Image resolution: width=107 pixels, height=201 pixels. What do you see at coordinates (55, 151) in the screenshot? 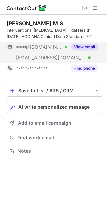
I see `button: Notes` at bounding box center [55, 151].